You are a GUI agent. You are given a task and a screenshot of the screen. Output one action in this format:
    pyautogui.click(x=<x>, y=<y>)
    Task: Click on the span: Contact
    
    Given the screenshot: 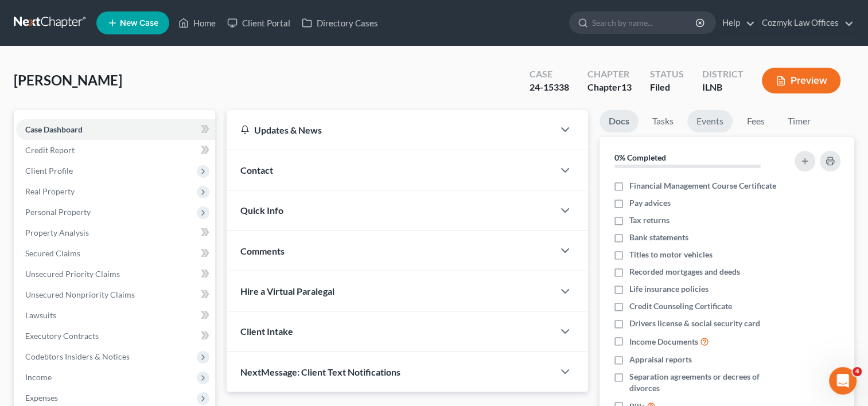 What is the action you would take?
    pyautogui.click(x=256, y=170)
    